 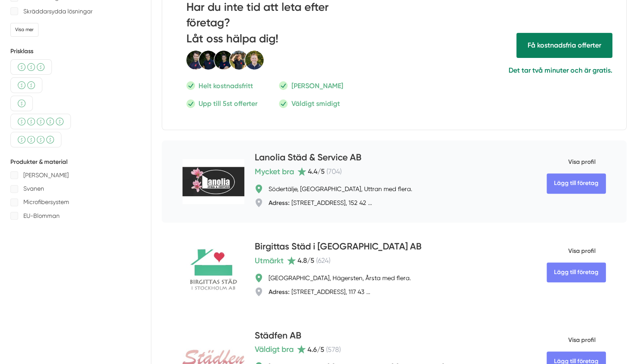 I want to click on p: Svanen, so click(x=34, y=188).